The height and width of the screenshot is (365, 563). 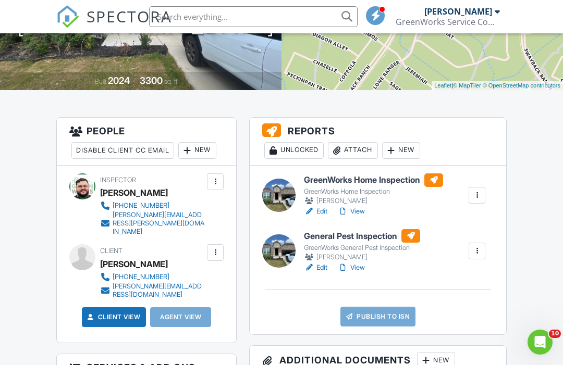 I want to click on h6: GreenWorks Home Inspection, so click(x=373, y=180).